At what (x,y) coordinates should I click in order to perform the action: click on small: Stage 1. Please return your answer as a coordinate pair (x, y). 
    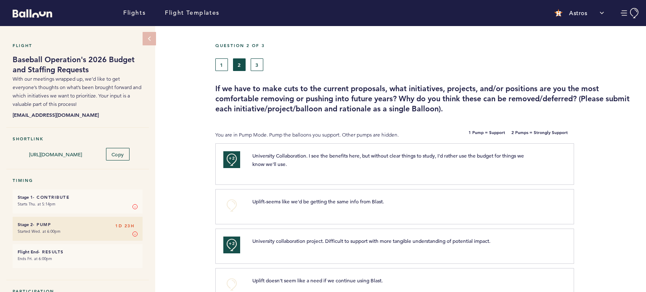
    Looking at the image, I should click on (25, 197).